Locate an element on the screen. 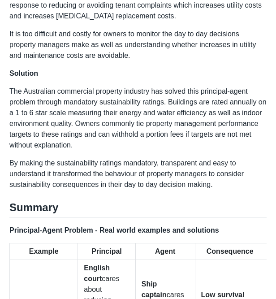 The height and width of the screenshot is (299, 276). strong: Solution is located at coordinates (24, 73).